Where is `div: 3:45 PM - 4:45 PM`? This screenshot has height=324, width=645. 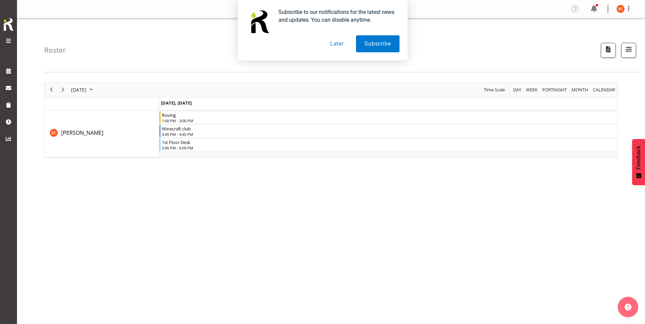
div: 3:45 PM - 4:45 PM is located at coordinates (395, 134).